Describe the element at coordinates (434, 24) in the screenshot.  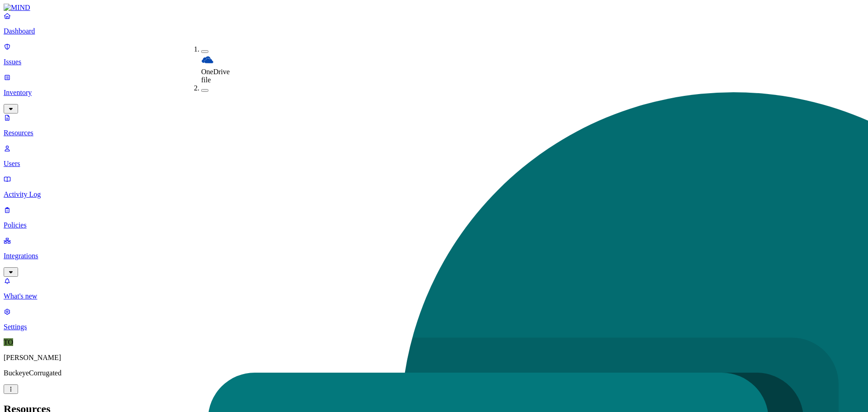
I see `a: Dashboard` at that location.